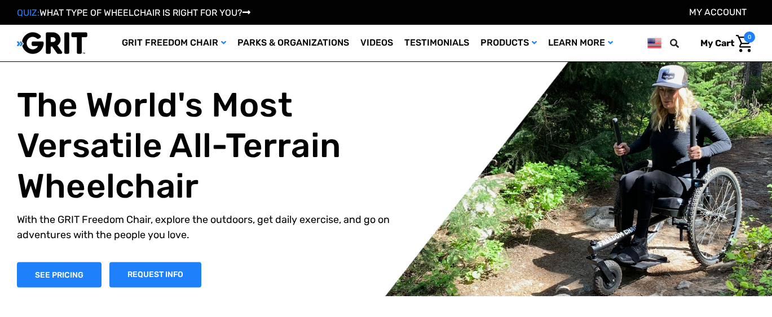 The image size is (772, 317). What do you see at coordinates (206, 228) in the screenshot?
I see `p: With the GRIT Freedom Chair, explore the outdoors, get daily exercise, and go on adventures with ...` at bounding box center [206, 228].